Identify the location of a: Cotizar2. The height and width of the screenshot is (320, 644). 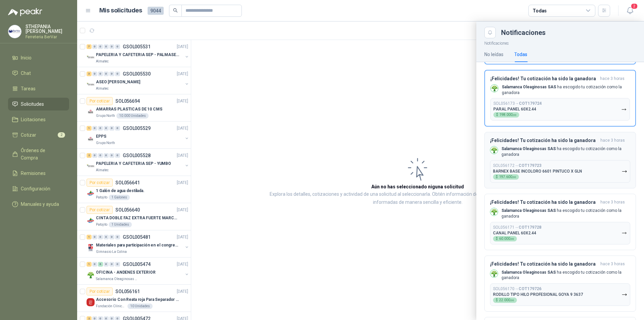
(39, 135).